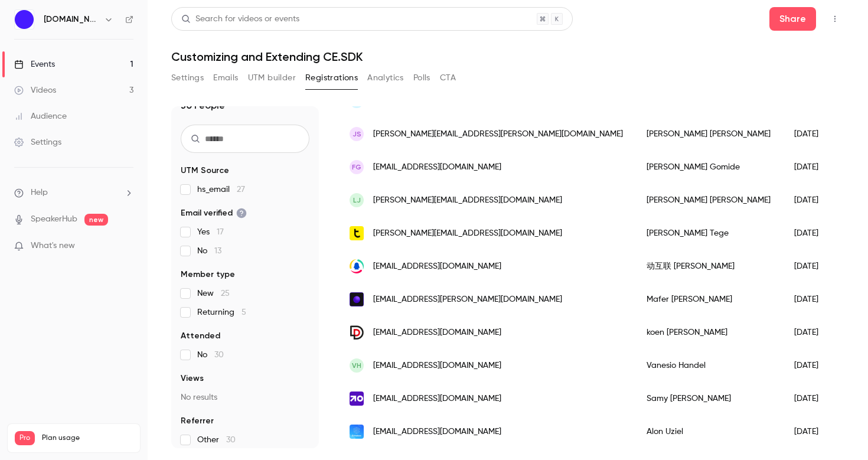 This screenshot has height=460, width=868. Describe the element at coordinates (35, 90) in the screenshot. I see `div: Videos` at that location.